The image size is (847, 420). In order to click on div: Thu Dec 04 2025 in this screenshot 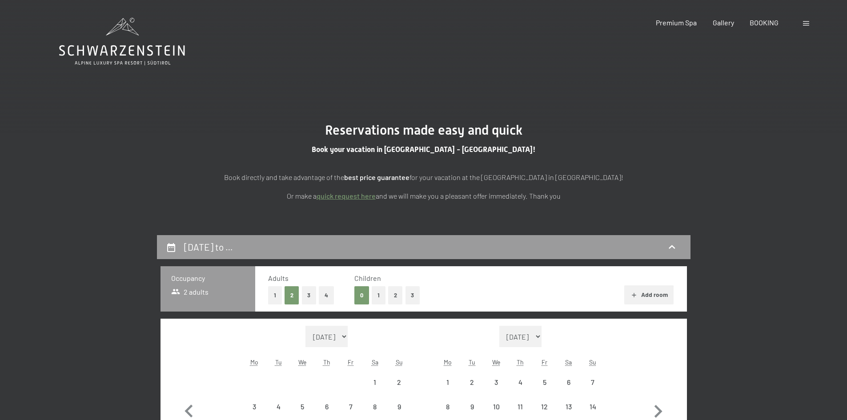, I will do `click(520, 382)`.